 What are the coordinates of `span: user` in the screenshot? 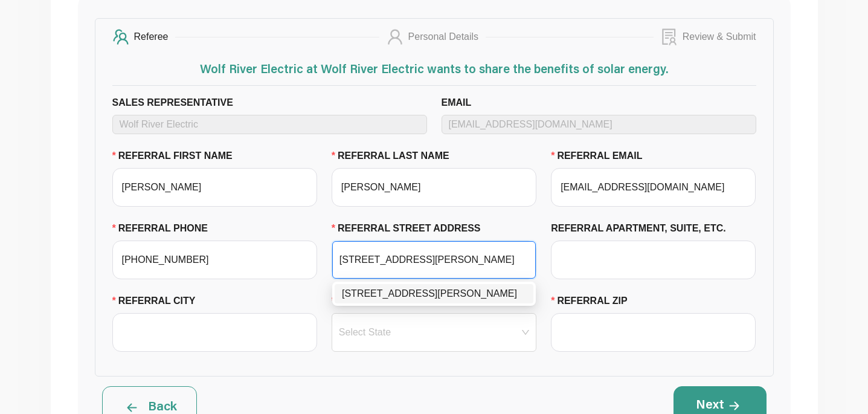 It's located at (395, 37).